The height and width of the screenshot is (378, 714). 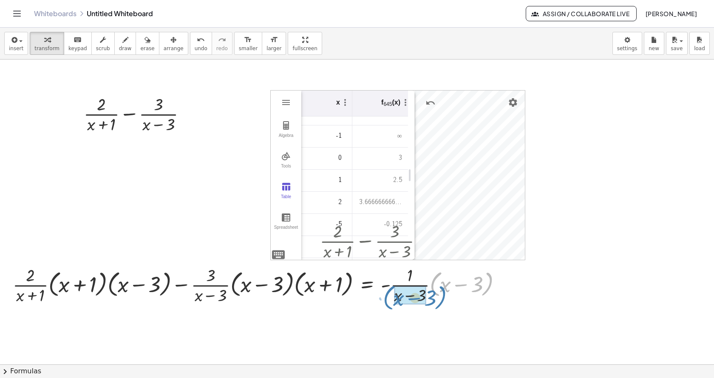 What do you see at coordinates (201, 43) in the screenshot?
I see `button: undoundo` at bounding box center [201, 43].